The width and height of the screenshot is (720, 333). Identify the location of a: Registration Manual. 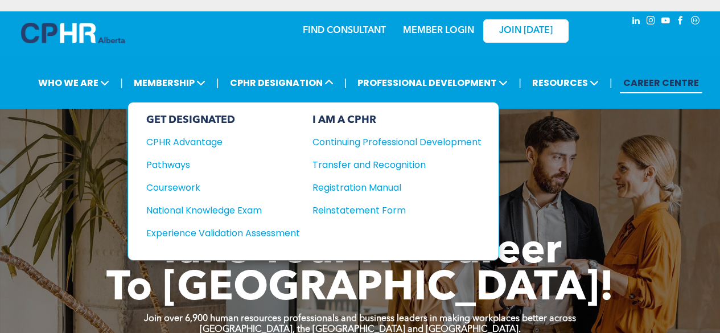
(397, 187).